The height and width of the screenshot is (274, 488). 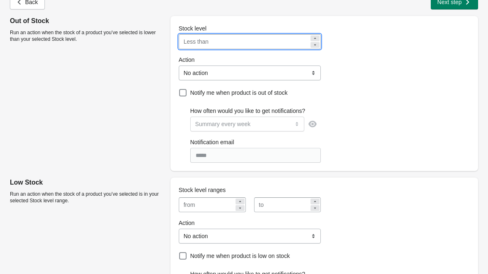 I want to click on span: How often would you like to get notifications?, so click(x=248, y=111).